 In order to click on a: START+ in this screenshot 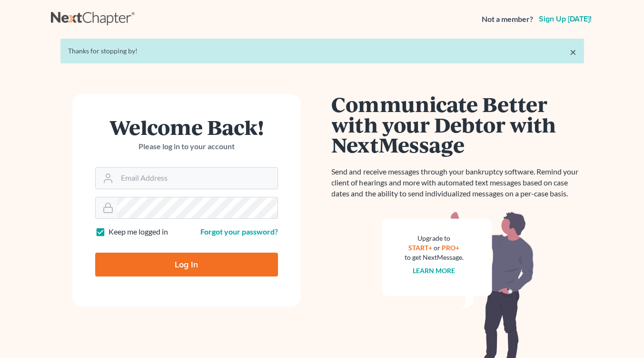, I will do `click(421, 247)`.